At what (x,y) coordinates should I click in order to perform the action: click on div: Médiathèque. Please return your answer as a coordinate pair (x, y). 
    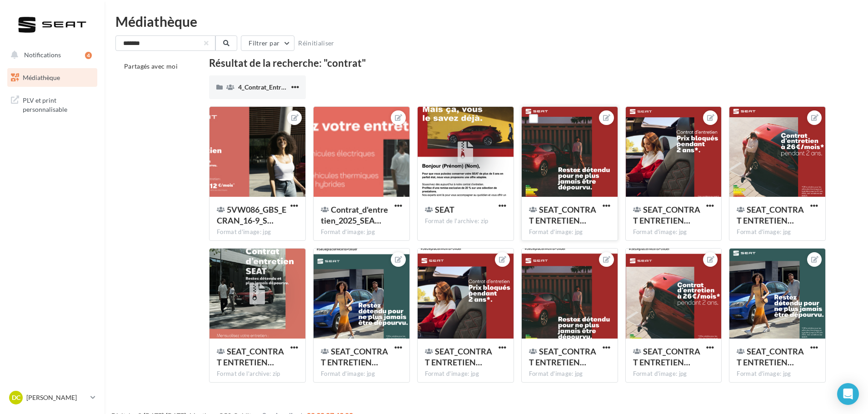
    Looking at the image, I should click on (486, 21).